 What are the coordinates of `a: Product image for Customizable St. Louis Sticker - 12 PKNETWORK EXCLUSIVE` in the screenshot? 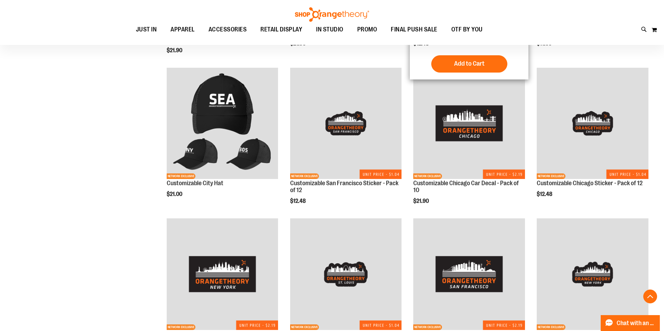 It's located at (346, 275).